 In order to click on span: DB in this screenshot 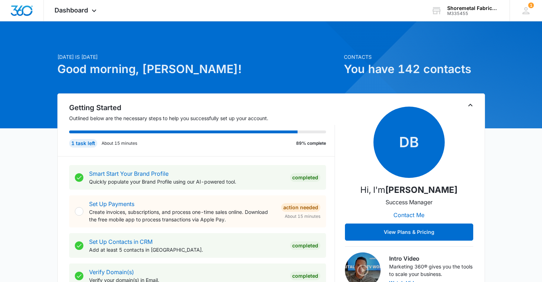, I will do `click(409, 142)`.